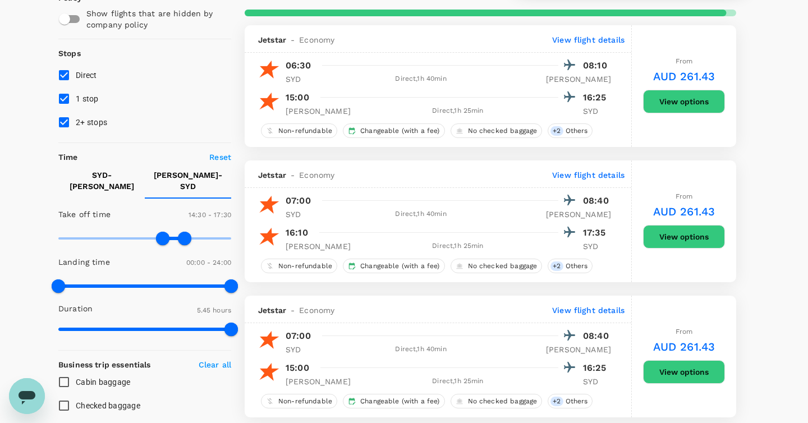 The width and height of the screenshot is (808, 423). Describe the element at coordinates (215, 365) in the screenshot. I see `p: Clear all` at that location.